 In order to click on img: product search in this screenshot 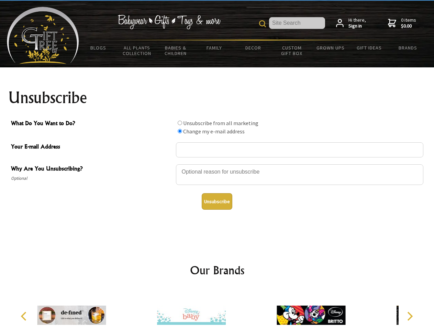, I will do `click(262, 24)`.